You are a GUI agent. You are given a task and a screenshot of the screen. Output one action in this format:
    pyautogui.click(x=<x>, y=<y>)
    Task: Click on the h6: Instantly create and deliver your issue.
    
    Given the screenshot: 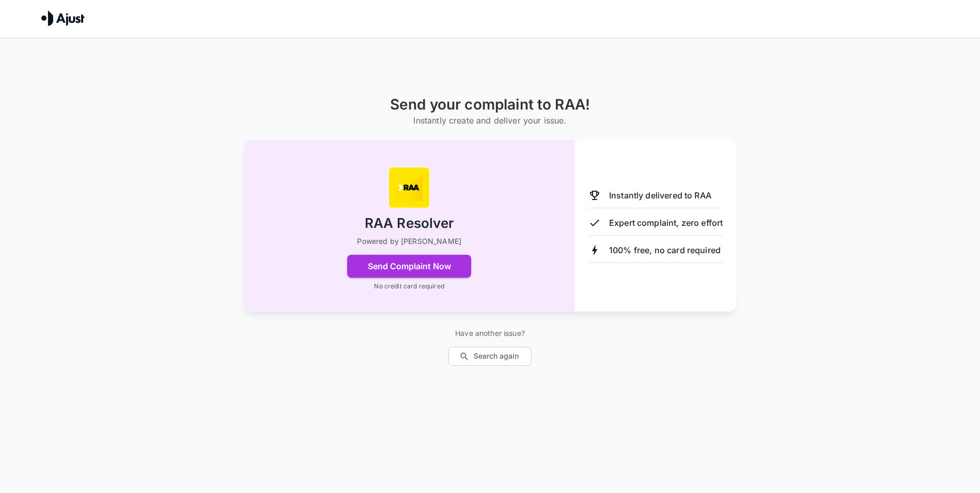 What is the action you would take?
    pyautogui.click(x=490, y=120)
    